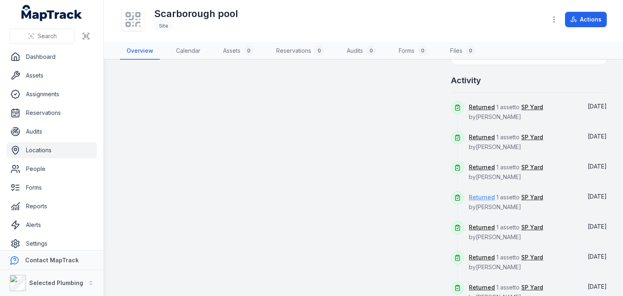 The width and height of the screenshot is (623, 296). I want to click on a: Forms, so click(51, 187).